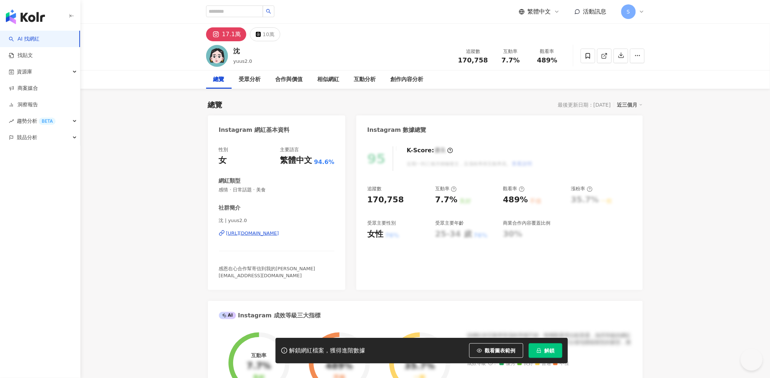  Describe the element at coordinates (24, 72) in the screenshot. I see `span: 資源庫` at that location.